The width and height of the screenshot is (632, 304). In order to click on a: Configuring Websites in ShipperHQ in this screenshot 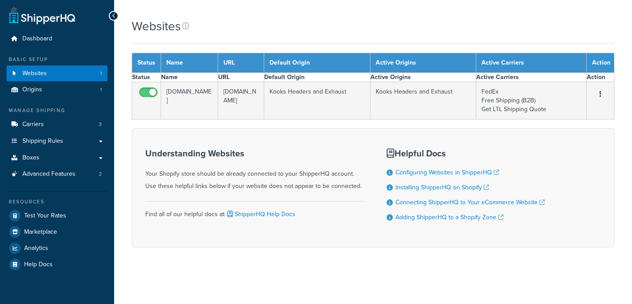, I will do `click(447, 172)`.